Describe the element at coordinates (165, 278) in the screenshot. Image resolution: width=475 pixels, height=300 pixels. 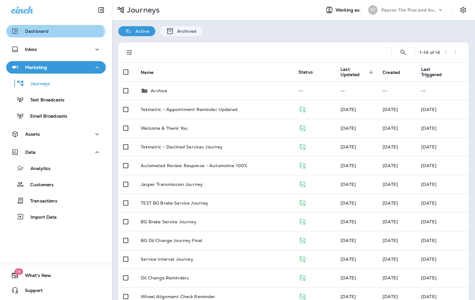
I see `p: Oil Change Reminders` at that location.